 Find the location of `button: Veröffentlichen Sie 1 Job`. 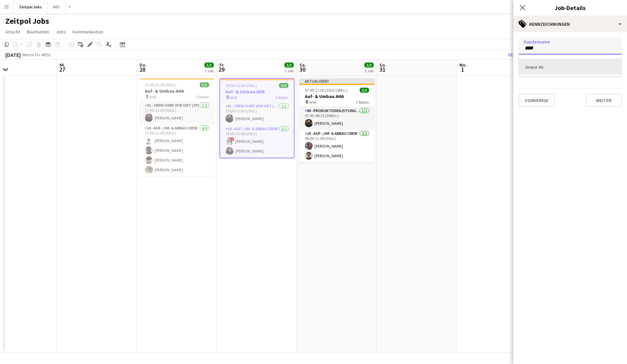

button: Veröffentlichen Sie 1 Job is located at coordinates (538, 55).